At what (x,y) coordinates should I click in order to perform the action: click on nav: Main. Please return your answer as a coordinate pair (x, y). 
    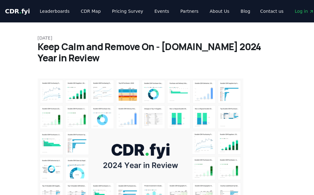
    Looking at the image, I should click on (145, 11).